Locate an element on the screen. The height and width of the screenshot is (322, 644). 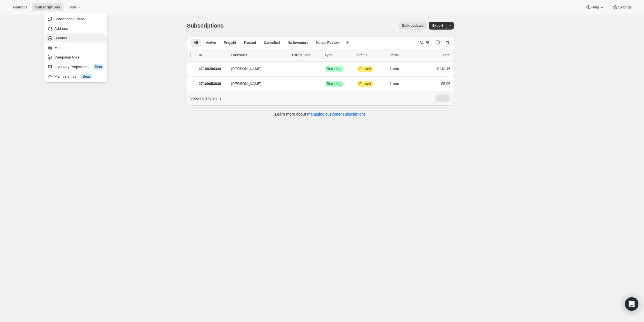
button: Add-ons is located at coordinates (76, 29).